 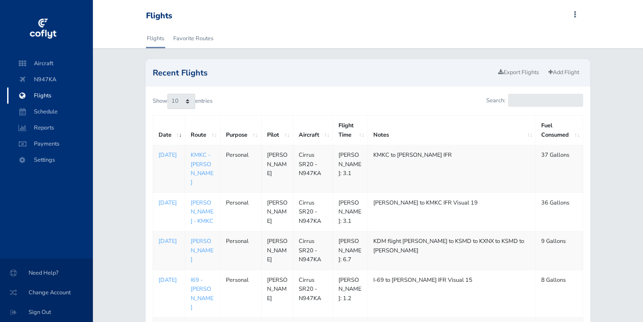 I want to click on th: Notes: activate to sort column ascending, so click(x=451, y=130).